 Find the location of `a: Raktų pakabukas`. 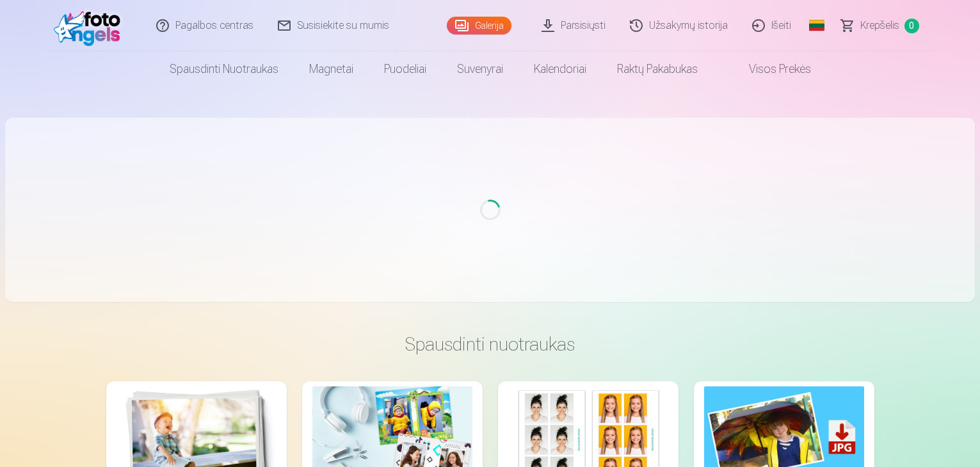

a: Raktų pakabukas is located at coordinates (658, 69).